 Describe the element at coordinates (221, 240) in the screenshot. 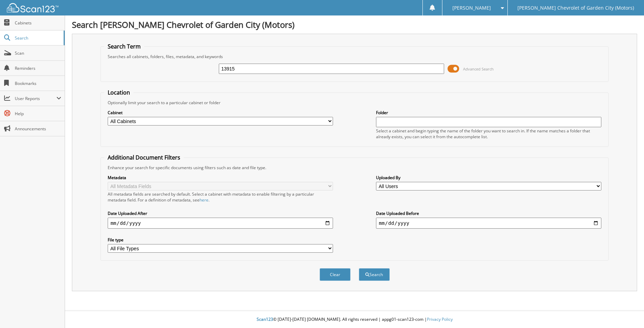

I see `label: File type` at that location.